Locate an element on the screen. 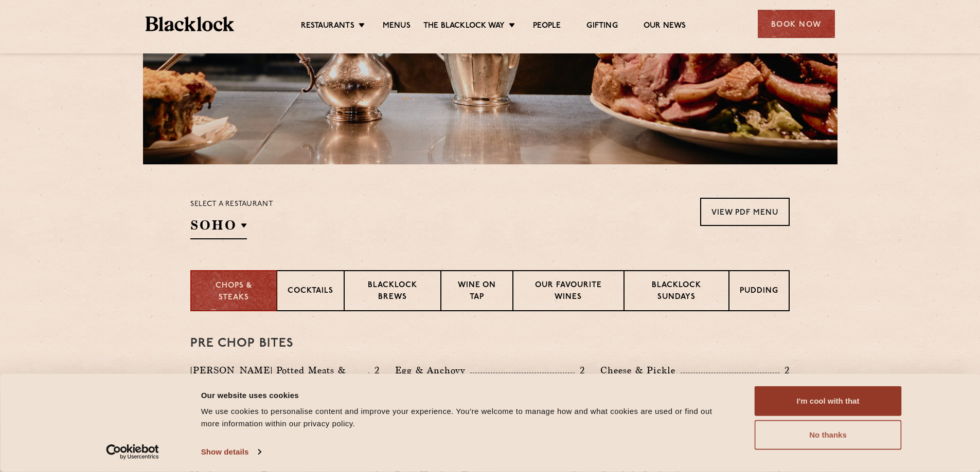 The height and width of the screenshot is (472, 980). a: Show details is located at coordinates (231, 452).